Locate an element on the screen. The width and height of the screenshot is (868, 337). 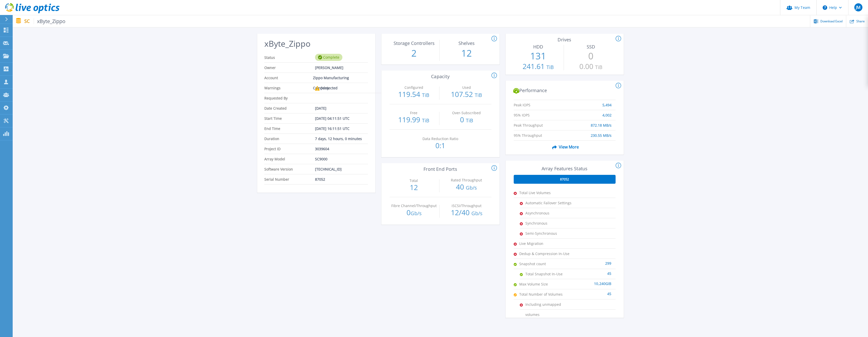
span: 3039604 is located at coordinates (322, 149).